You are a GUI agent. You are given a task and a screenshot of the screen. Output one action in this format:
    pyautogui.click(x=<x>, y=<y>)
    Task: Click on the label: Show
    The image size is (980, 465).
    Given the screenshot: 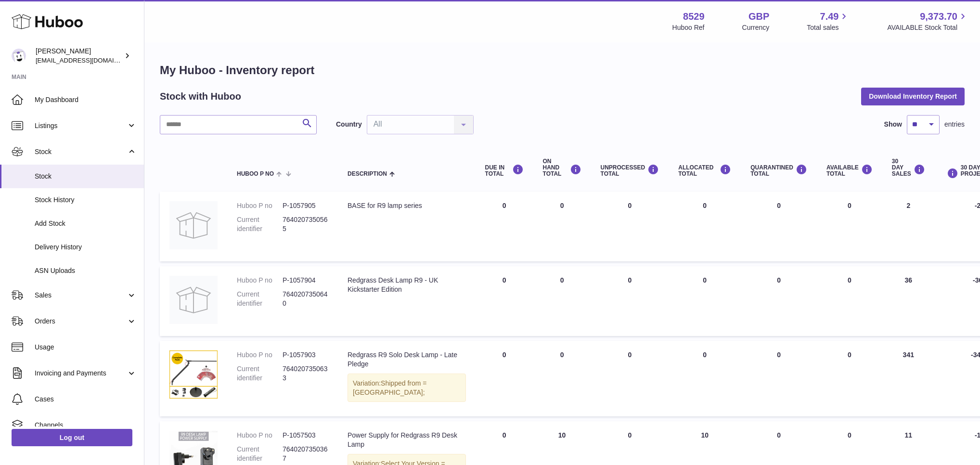 What is the action you would take?
    pyautogui.click(x=893, y=124)
    